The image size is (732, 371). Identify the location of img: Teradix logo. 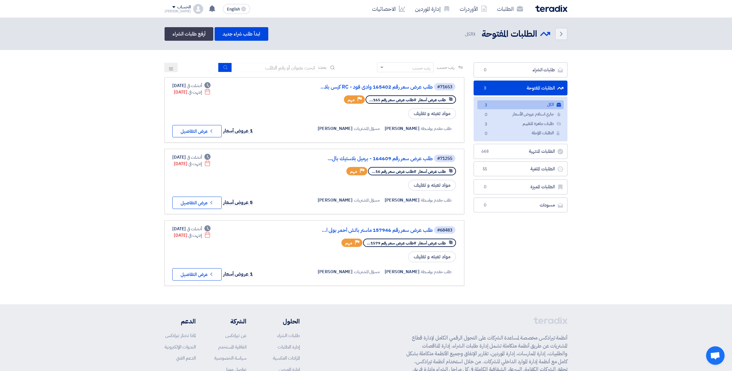
(551, 8).